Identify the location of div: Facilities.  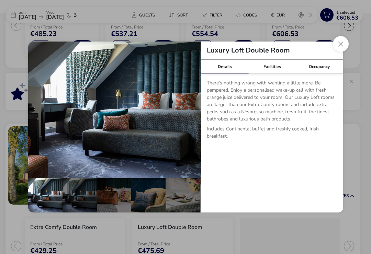
(272, 67).